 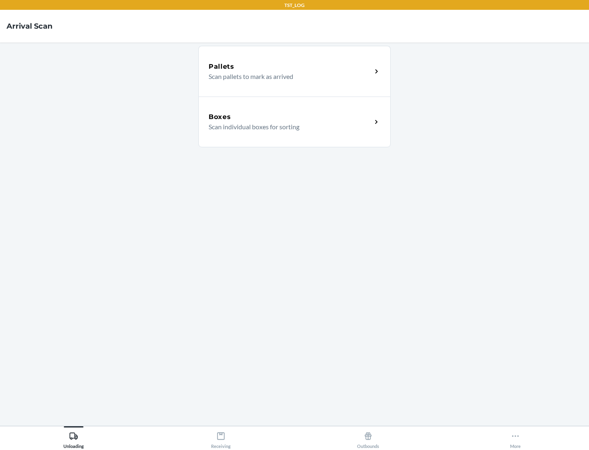 What do you see at coordinates (221, 439) in the screenshot?
I see `div: Receiving` at bounding box center [221, 439].